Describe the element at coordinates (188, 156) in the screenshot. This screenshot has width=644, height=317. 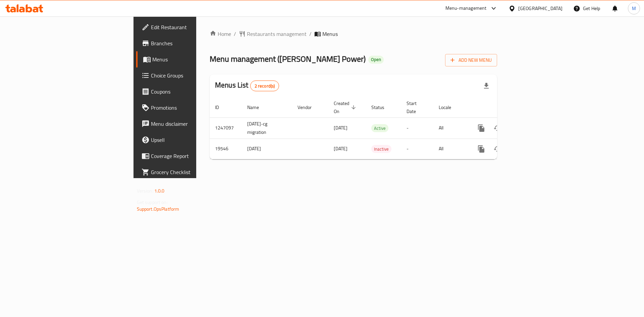
I see `a: Coverage Report` at that location.